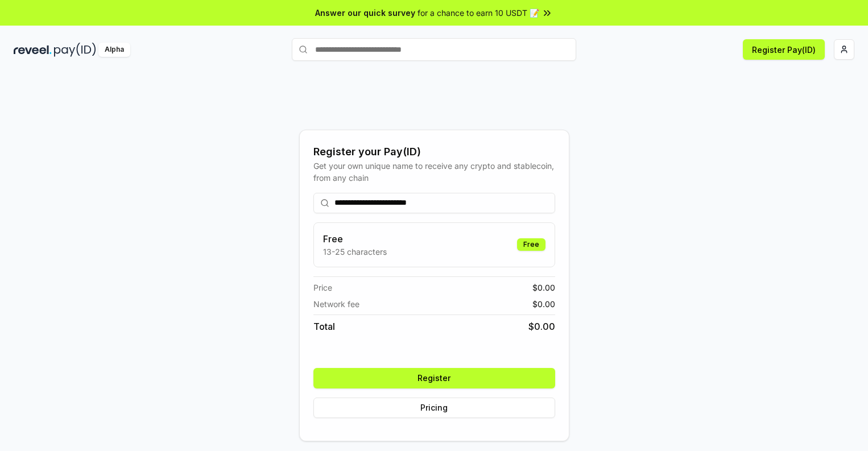 The image size is (868, 451). Describe the element at coordinates (115, 49) in the screenshot. I see `div: Alpha` at that location.